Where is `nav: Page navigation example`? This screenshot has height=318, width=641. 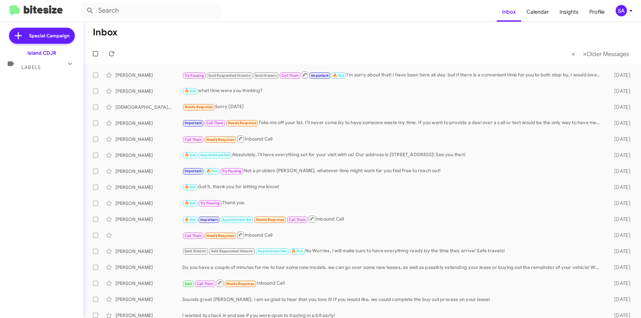 nav: Page navigation example is located at coordinates (600, 54).